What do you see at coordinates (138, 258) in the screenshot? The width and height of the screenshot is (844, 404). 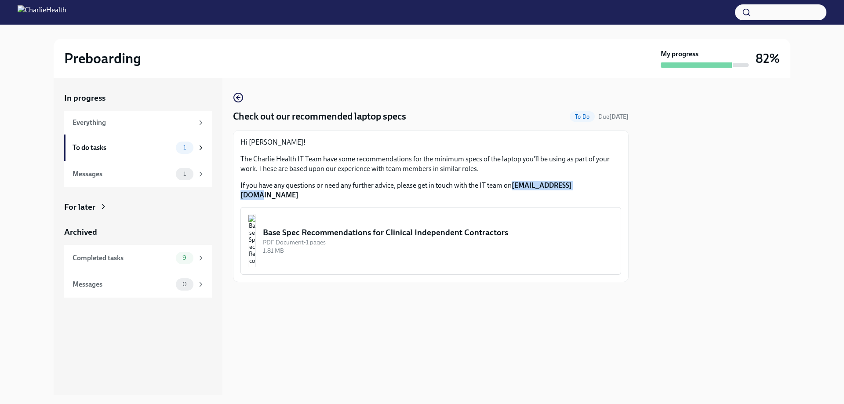 I see `a: Completed tasks9` at bounding box center [138, 258].